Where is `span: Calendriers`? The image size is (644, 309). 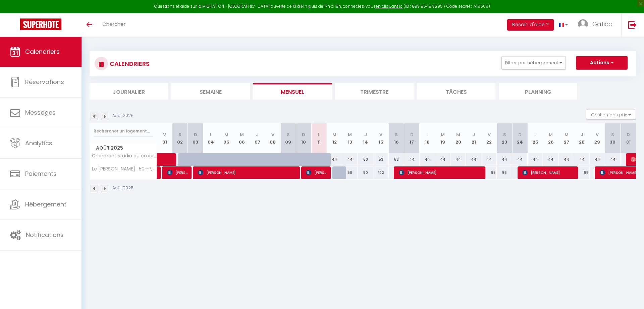 span: Calendriers is located at coordinates (43, 51).